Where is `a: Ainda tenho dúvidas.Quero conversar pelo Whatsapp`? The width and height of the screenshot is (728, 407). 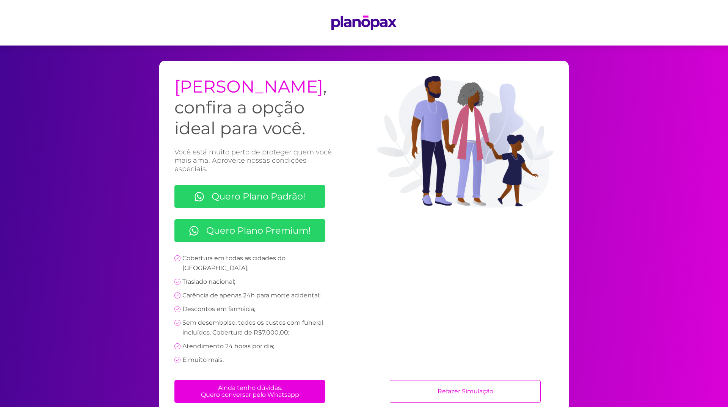 a: Ainda tenho dúvidas.Quero conversar pelo Whatsapp is located at coordinates (250, 391).